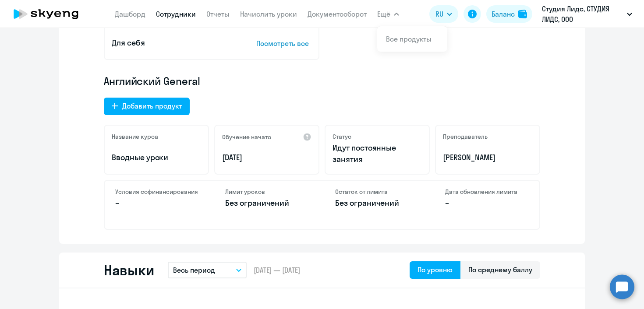  I want to click on button: Балансbalance, so click(509, 14).